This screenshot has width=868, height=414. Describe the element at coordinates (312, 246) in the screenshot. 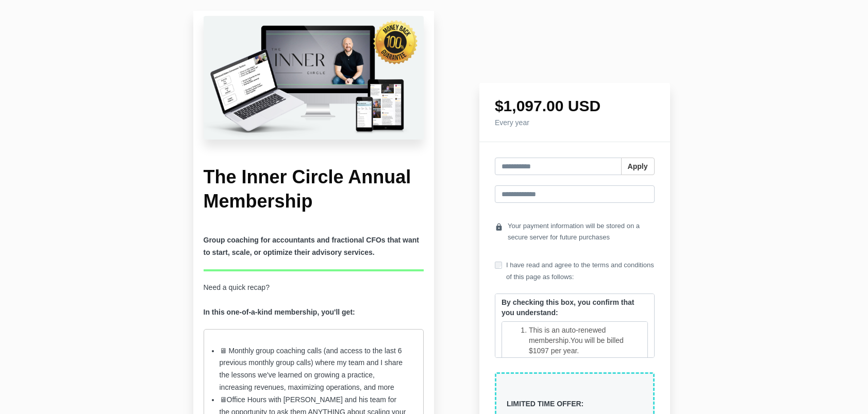

I see `b: Group coaching for accountants and fractional CFOs that want to start, scale, or optimize their a...` at that location.